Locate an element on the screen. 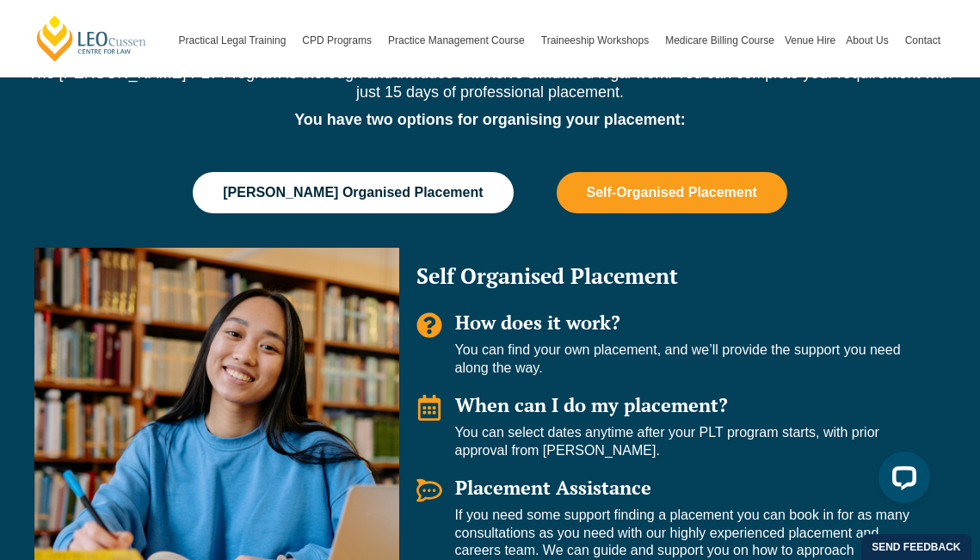  p: You can find your own placement, and we’ll provide the support you need along the way. is located at coordinates (692, 360).